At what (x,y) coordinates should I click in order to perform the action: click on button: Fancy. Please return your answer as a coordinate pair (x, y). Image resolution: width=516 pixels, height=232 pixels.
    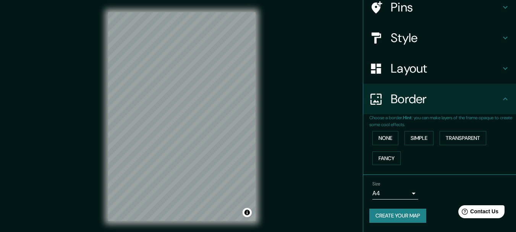
    Looking at the image, I should click on (387, 158).